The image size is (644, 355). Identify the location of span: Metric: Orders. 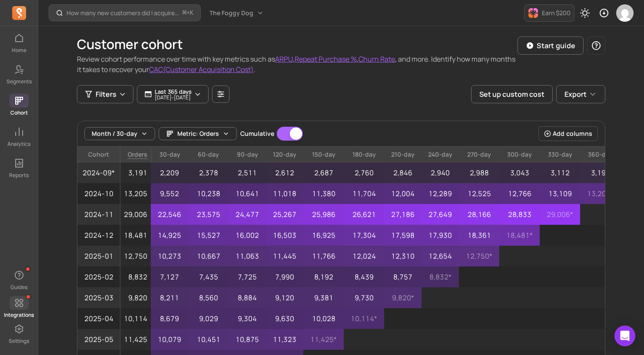
(198, 134).